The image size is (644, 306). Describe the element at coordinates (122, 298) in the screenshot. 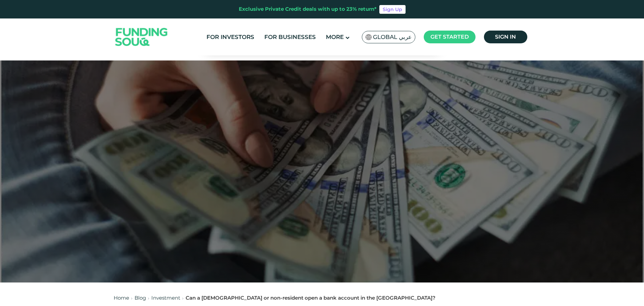

I see `a: Home` at that location.